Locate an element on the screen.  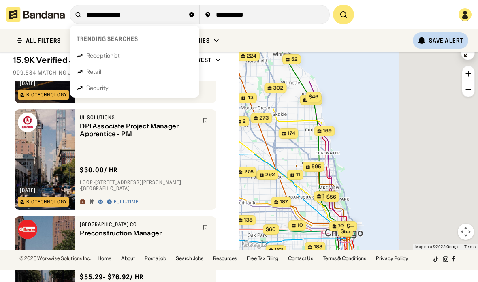
span: 187 is located at coordinates (284, 202).